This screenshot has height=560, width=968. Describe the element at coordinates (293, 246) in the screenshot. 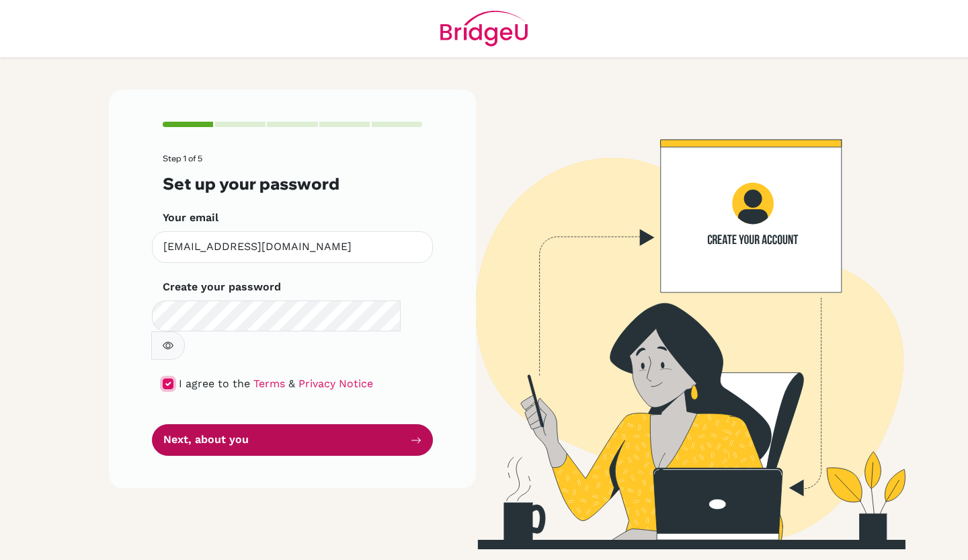

I see `input: Insert your email*` at that location.